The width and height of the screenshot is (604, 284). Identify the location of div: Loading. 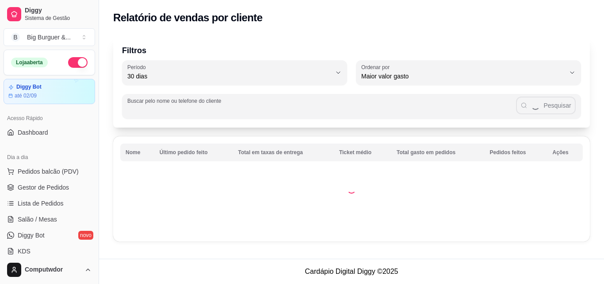
(352, 189).